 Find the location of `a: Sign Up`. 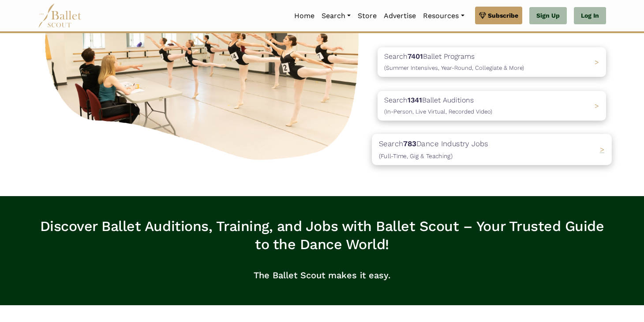

a: Sign Up is located at coordinates (548, 16).